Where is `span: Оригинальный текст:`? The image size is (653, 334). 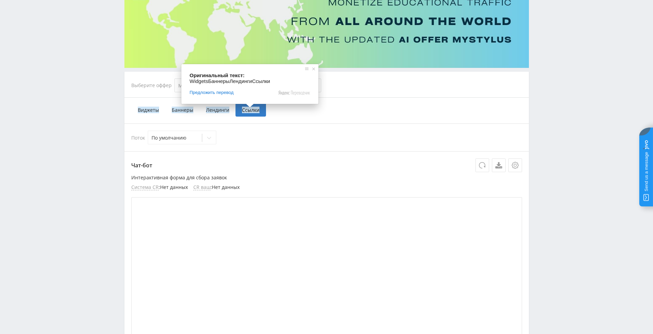 span: Оригинальный текст: is located at coordinates (217, 75).